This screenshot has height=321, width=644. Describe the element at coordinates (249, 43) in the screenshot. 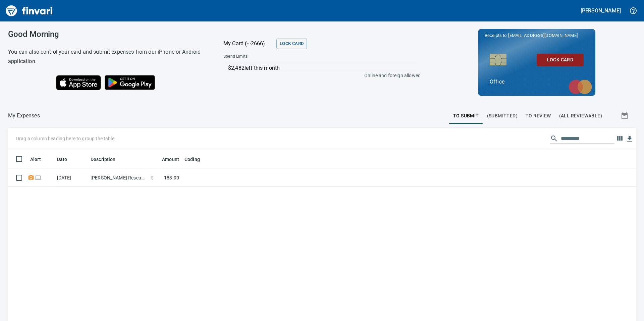

I see `p: My Card (···2666)` at that location.